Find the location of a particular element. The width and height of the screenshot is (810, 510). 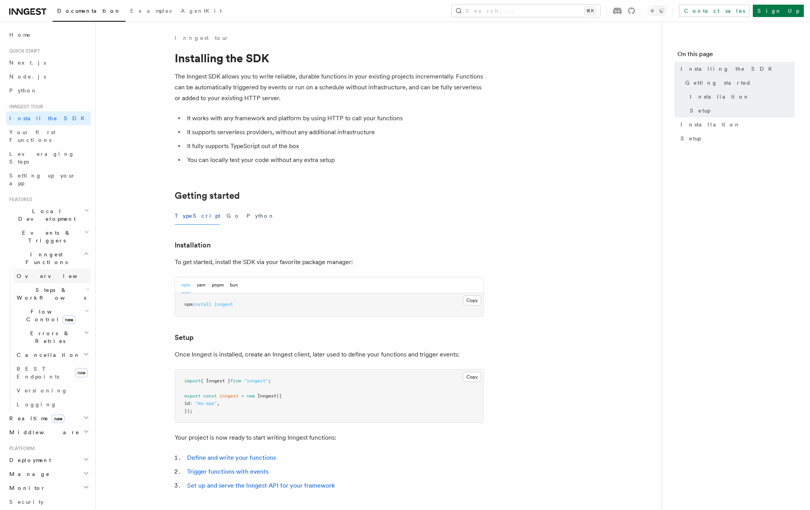

span: npm is located at coordinates (188, 304).